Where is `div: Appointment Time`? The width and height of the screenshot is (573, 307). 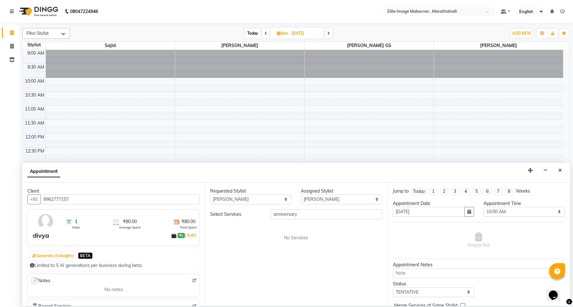
div: Appointment Time is located at coordinates (524, 204).